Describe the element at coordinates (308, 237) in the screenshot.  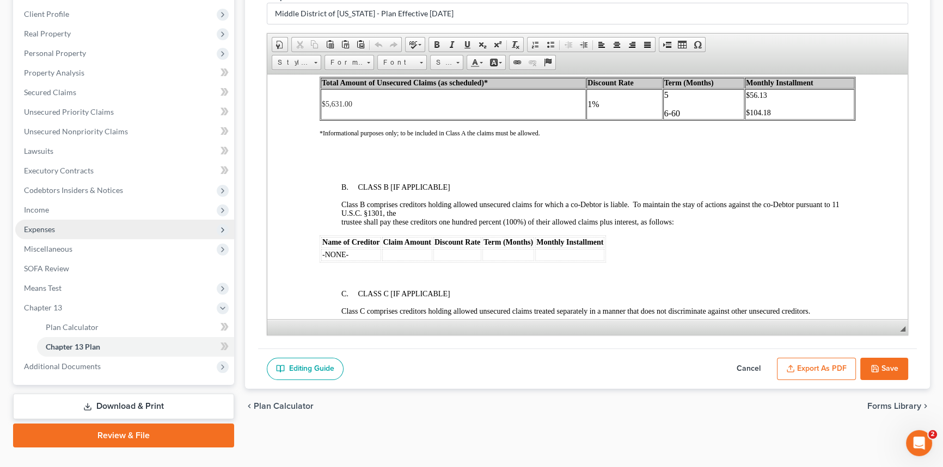
I see `span: Class C comprises creditors holding allowed unsecured claims treated separately in a manner that ...` at that location.